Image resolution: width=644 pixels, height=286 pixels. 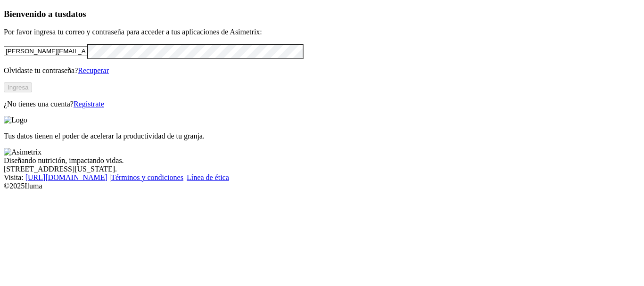 What do you see at coordinates (16, 120) in the screenshot?
I see `img: Logo` at bounding box center [16, 120].